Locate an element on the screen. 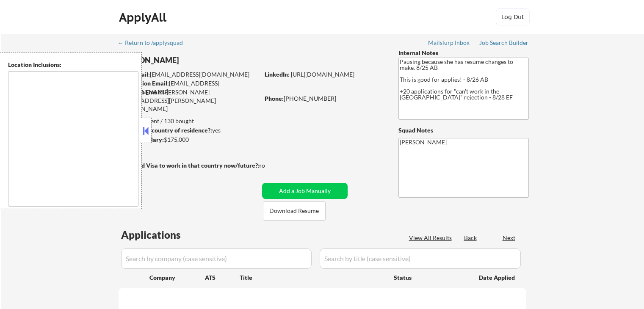  strong: LinkedIn: is located at coordinates (277, 74).